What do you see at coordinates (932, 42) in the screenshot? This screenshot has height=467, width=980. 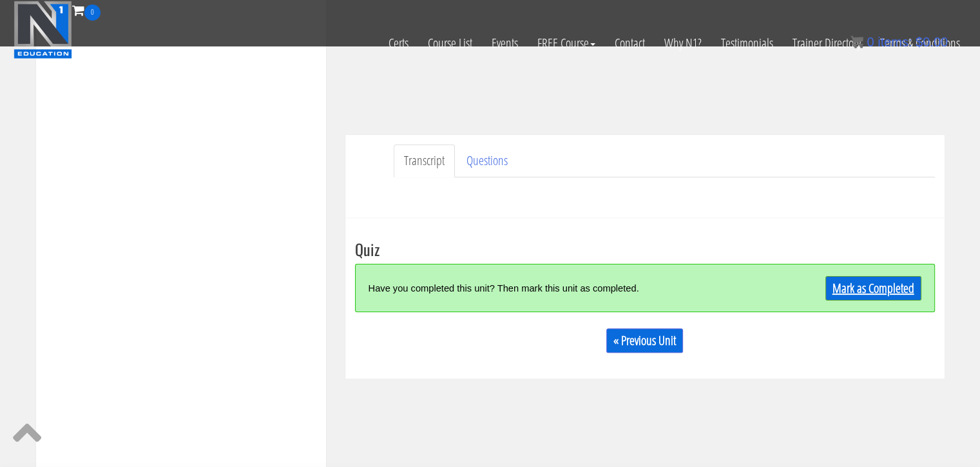 I see `bdi: 0.00` at bounding box center [932, 42].